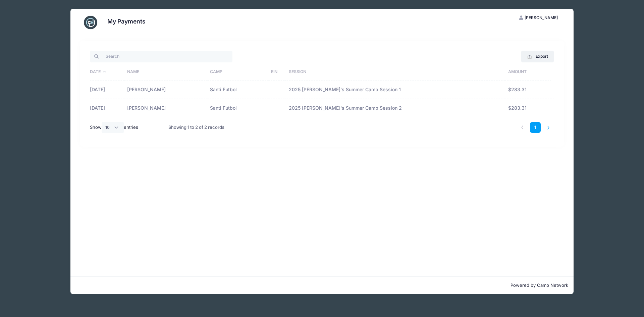 This screenshot has width=644, height=317. What do you see at coordinates (91, 22) in the screenshot?
I see `img: CampNetwork` at bounding box center [91, 22].